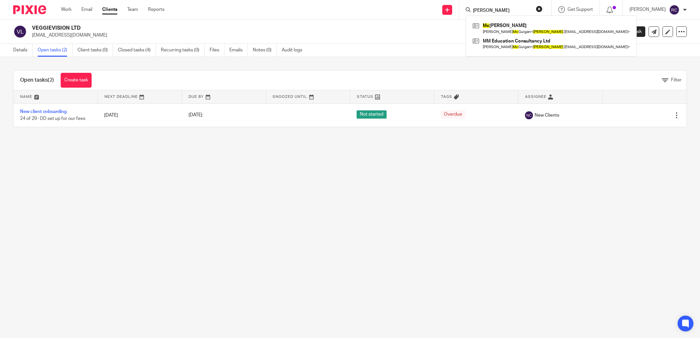  I want to click on a: Open tasks (2), so click(55, 50).